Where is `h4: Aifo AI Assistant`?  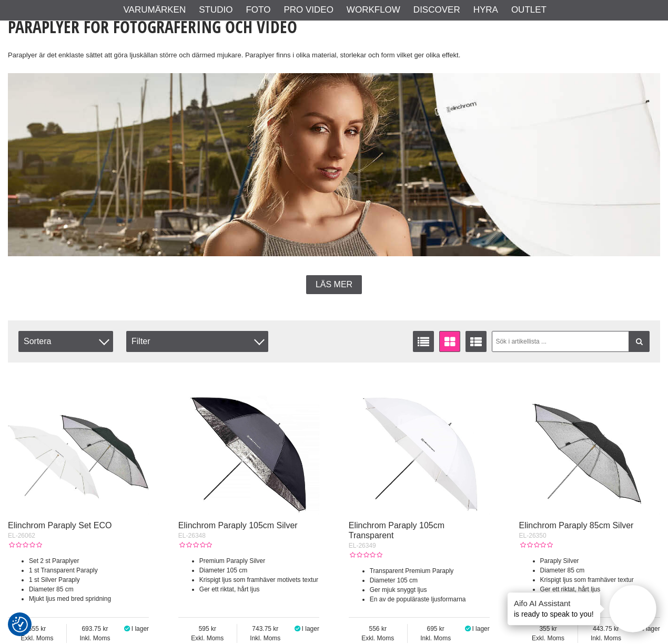
h4: Aifo AI Assistant is located at coordinates (554, 603).